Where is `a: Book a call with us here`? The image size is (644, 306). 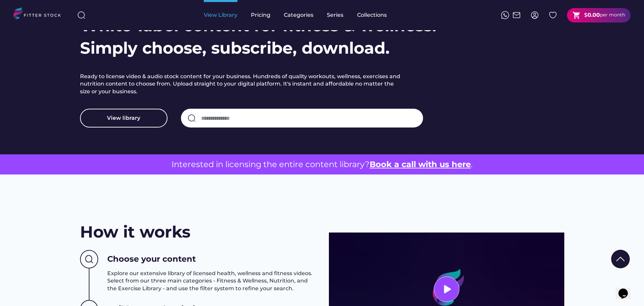
a: Book a call with us here is located at coordinates (420, 165).